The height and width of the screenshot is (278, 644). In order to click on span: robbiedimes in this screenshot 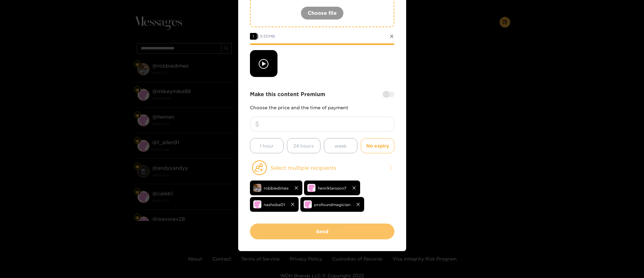, I will do `click(276, 188)`.